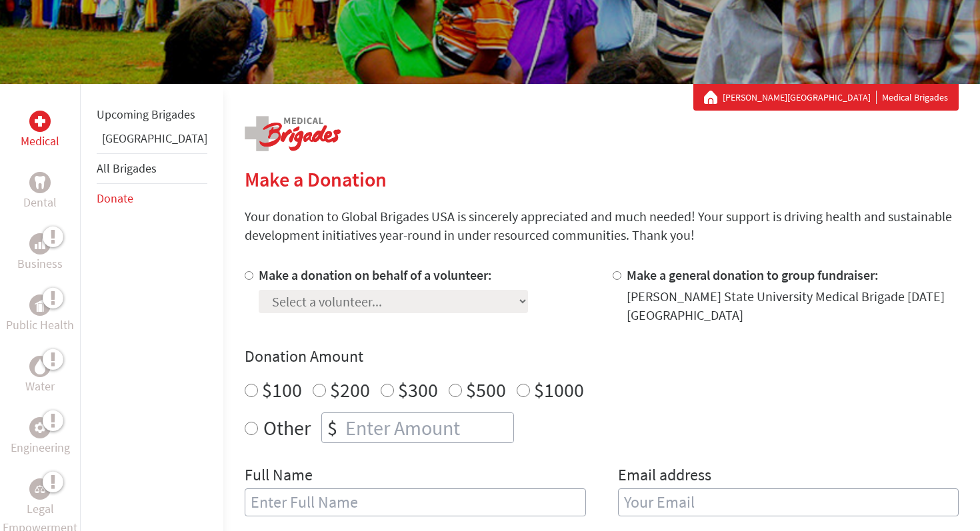  Describe the element at coordinates (40, 121) in the screenshot. I see `div: Medical` at that location.